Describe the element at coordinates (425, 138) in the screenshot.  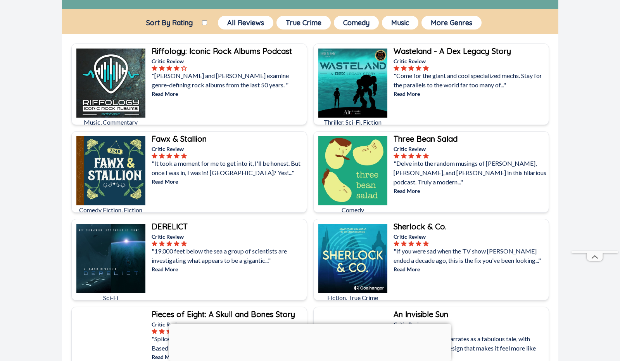
I see `b: Three Bean Salad` at that location.